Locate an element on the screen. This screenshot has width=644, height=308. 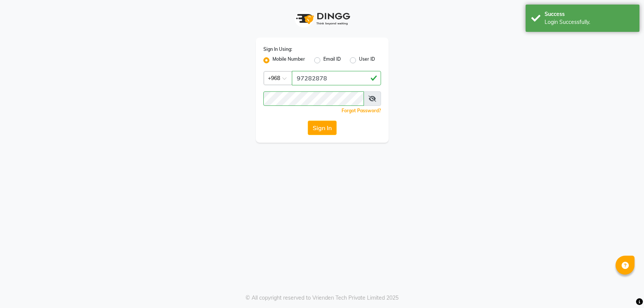
label: User ID is located at coordinates (367, 61).